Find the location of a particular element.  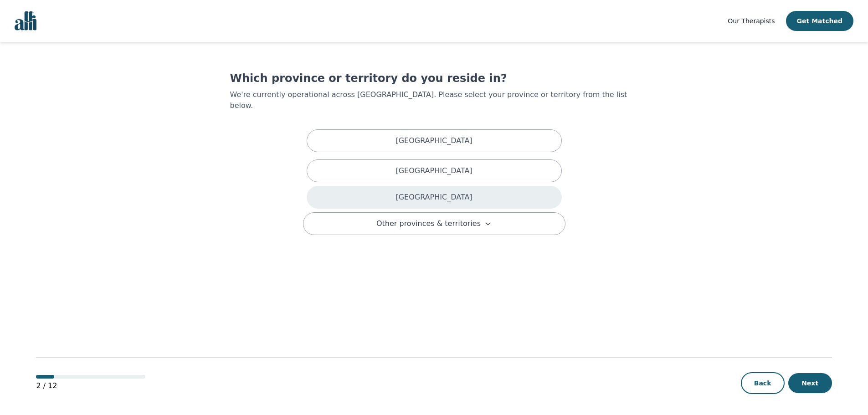

button: Get Matched is located at coordinates (819, 21).